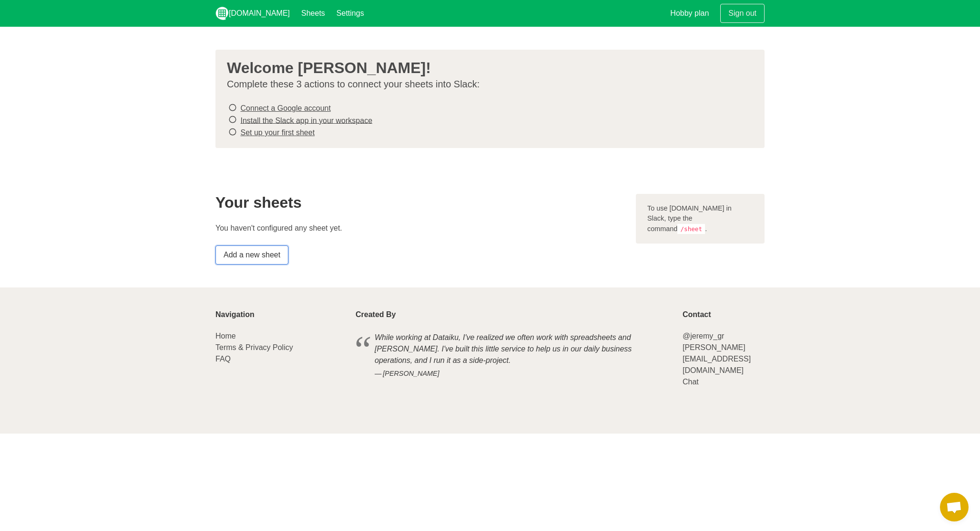 This screenshot has height=531, width=980. Describe the element at coordinates (277, 132) in the screenshot. I see `a: Set up your first sheet` at that location.